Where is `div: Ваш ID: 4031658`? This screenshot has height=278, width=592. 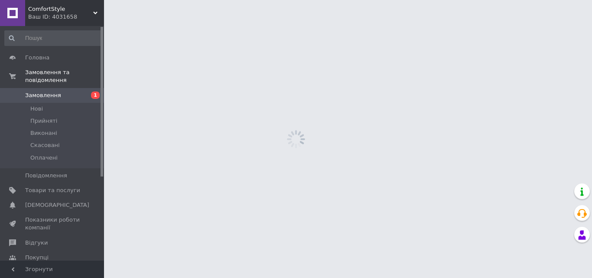 div: Ваш ID: 4031658 is located at coordinates (66, 17).